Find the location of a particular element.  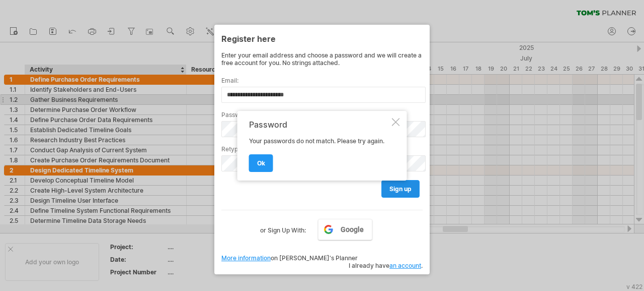

label: Email: is located at coordinates (322, 80).